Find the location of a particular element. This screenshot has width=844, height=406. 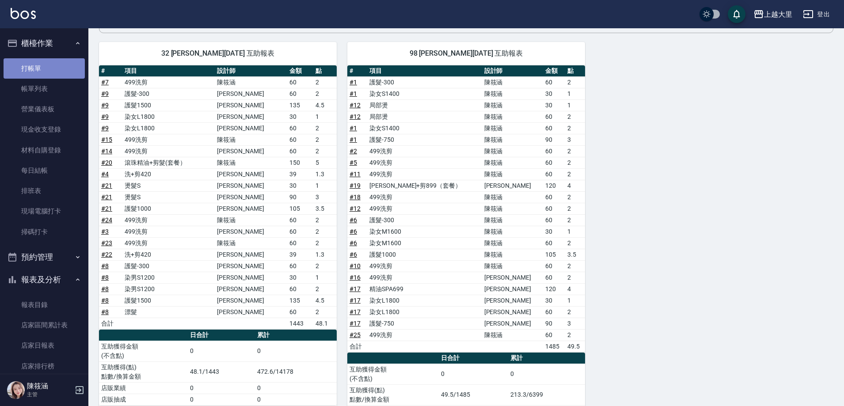

td: 染女L1800 is located at coordinates (424, 312).